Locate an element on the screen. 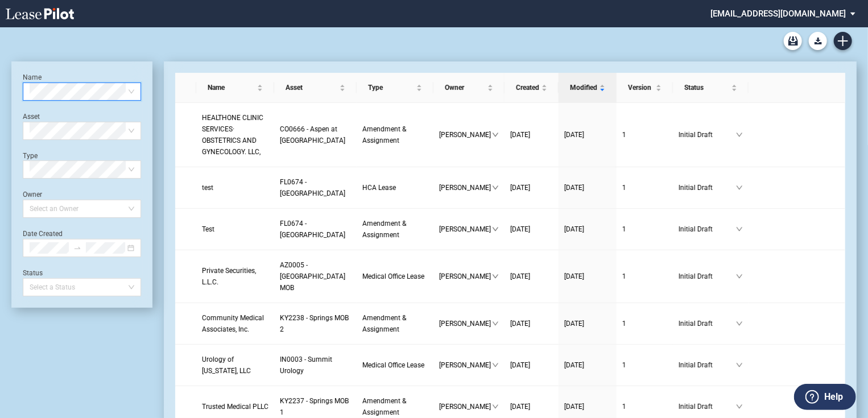 This screenshot has height=418, width=868. span: Asset is located at coordinates (311, 87).